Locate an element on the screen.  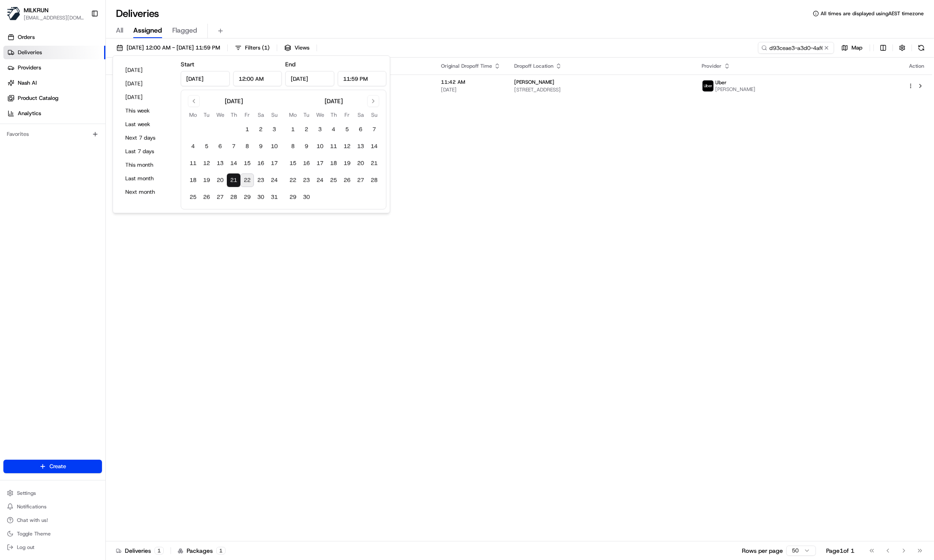
button: 30 is located at coordinates (261, 197).